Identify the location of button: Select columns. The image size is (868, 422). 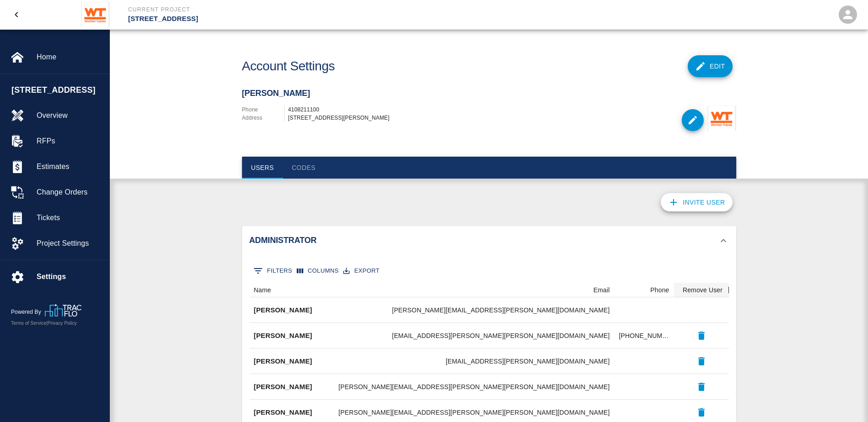
(318, 271).